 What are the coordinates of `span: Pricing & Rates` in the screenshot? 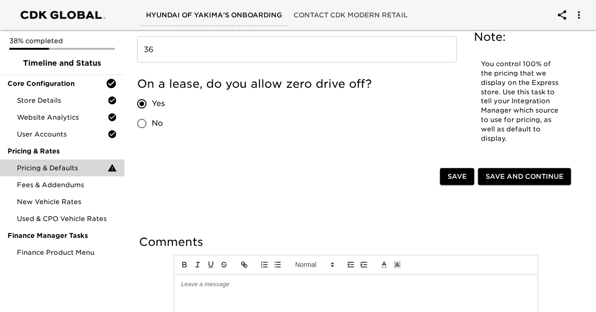 It's located at (62, 151).